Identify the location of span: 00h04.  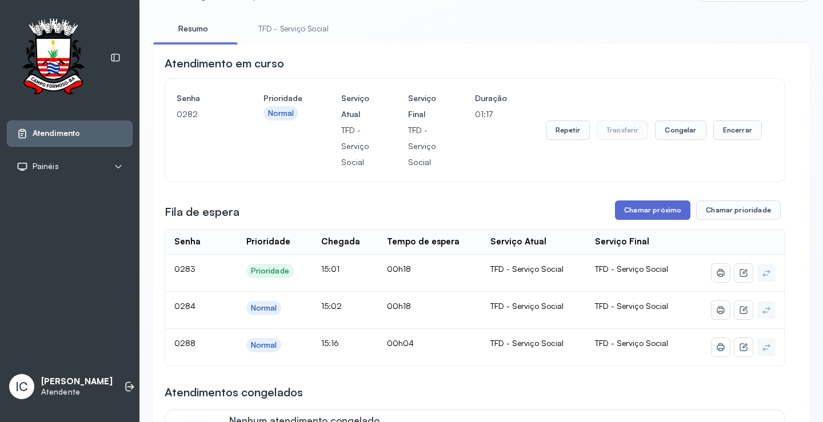
(400, 343).